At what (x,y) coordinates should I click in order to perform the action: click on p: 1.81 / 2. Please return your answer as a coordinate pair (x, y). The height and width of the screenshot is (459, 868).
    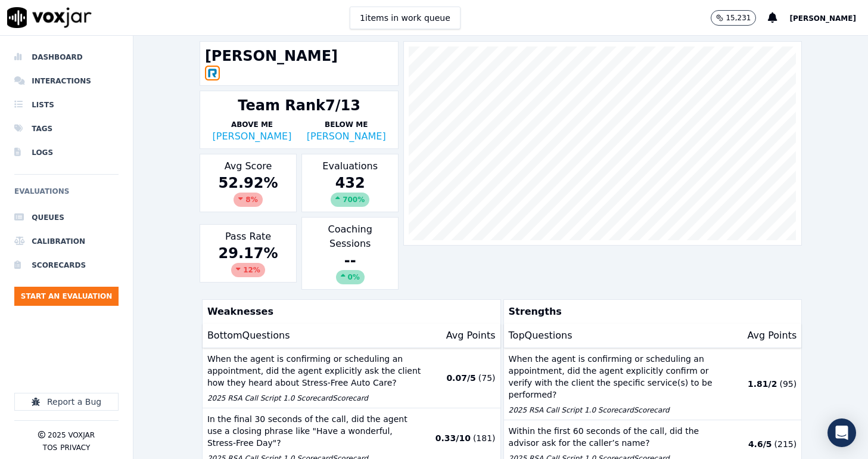
    Looking at the image, I should click on (762, 384).